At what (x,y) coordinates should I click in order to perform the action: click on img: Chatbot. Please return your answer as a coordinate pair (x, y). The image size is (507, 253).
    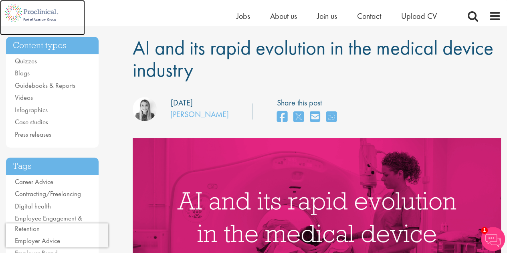
    Looking at the image, I should click on (493, 239).